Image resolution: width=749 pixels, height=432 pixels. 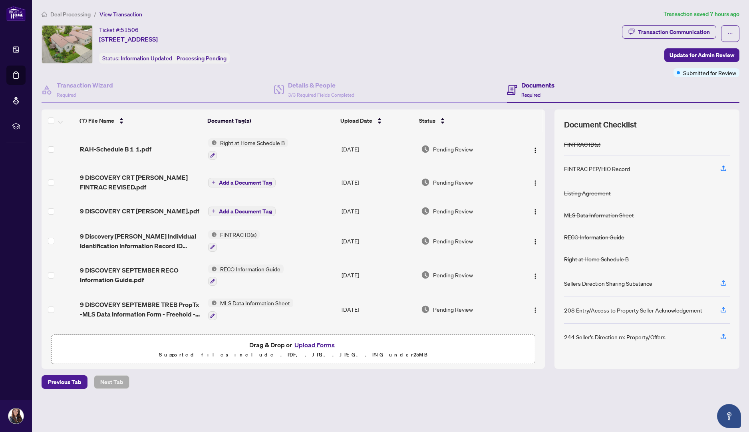 What do you see at coordinates (427, 121) in the screenshot?
I see `span: Status` at bounding box center [427, 121].